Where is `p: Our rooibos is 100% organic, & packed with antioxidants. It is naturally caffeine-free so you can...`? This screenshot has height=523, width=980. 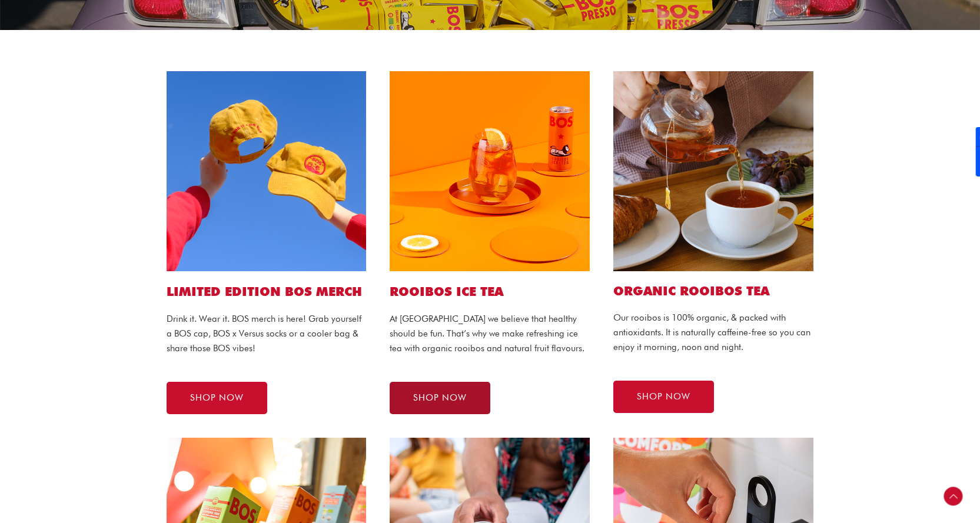
p: Our rooibos is 100% organic, & packed with antioxidants. It is naturally caffeine-free so you can... is located at coordinates (713, 333).